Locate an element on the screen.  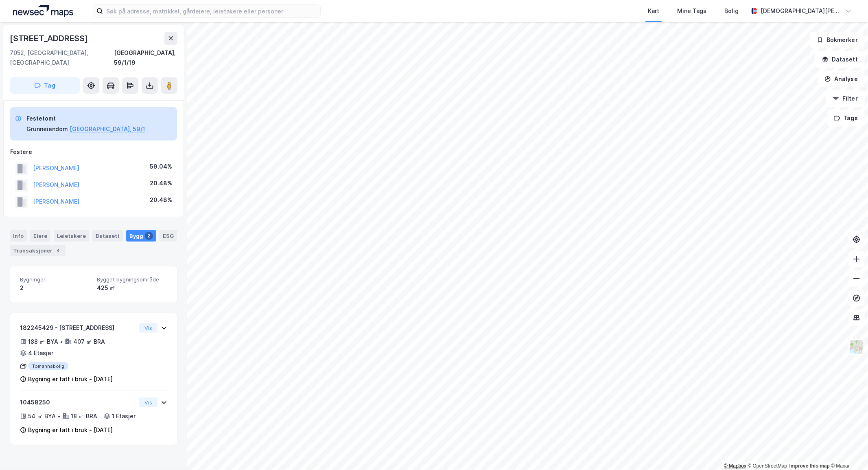
div: 425 ㎡ is located at coordinates (132, 288).